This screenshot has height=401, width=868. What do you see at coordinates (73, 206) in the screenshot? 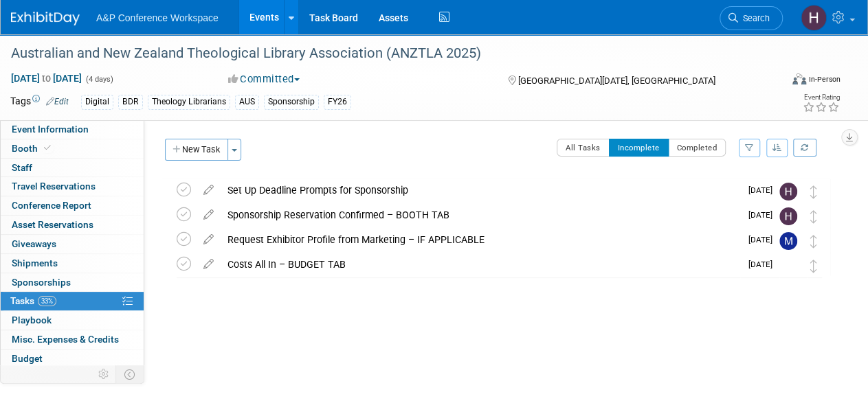
I see `a: Conference Report` at bounding box center [73, 206].